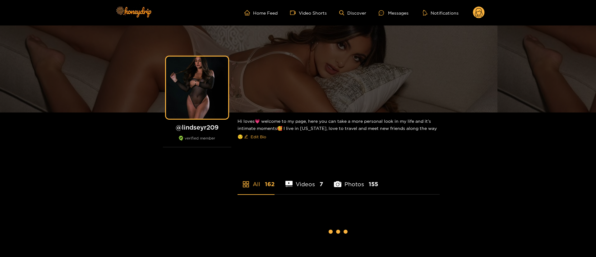 This screenshot has height=257, width=596. I want to click on span: appstore, so click(246, 184).